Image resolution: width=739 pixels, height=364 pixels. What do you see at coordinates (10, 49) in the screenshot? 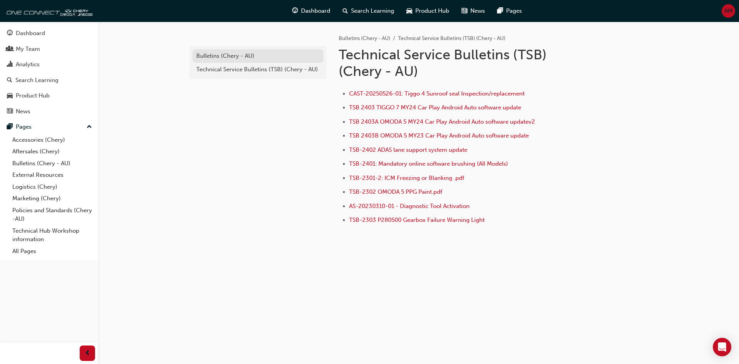
I see `span: people-icon` at bounding box center [10, 49].